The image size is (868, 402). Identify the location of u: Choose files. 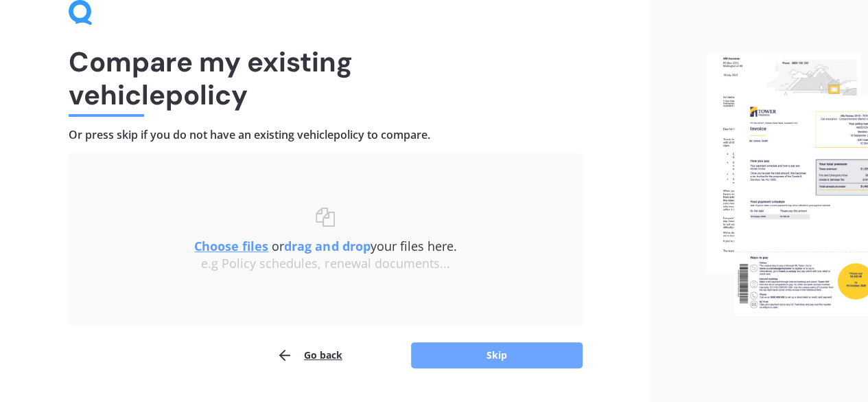
(232, 245).